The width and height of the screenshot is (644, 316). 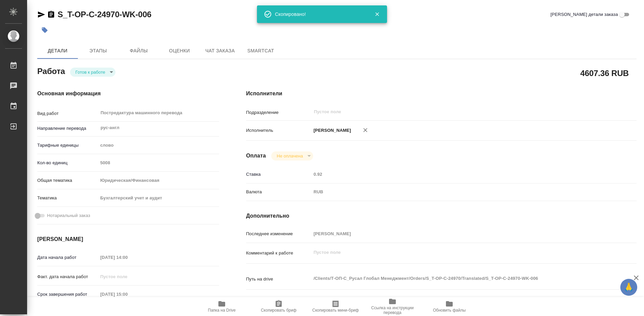 What do you see at coordinates (279, 253) in the screenshot?
I see `p: Комментарий к работе` at bounding box center [279, 253].